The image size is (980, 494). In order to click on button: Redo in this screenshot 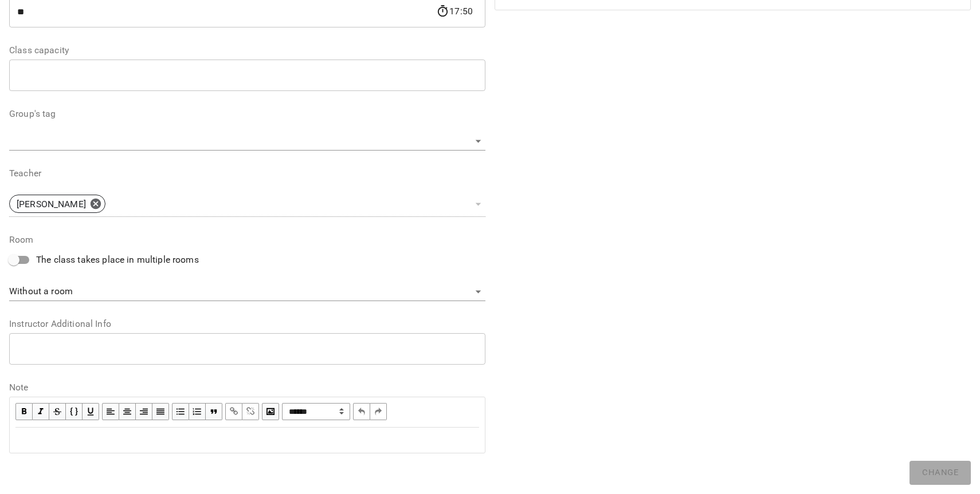, I will do `click(378, 411)`.